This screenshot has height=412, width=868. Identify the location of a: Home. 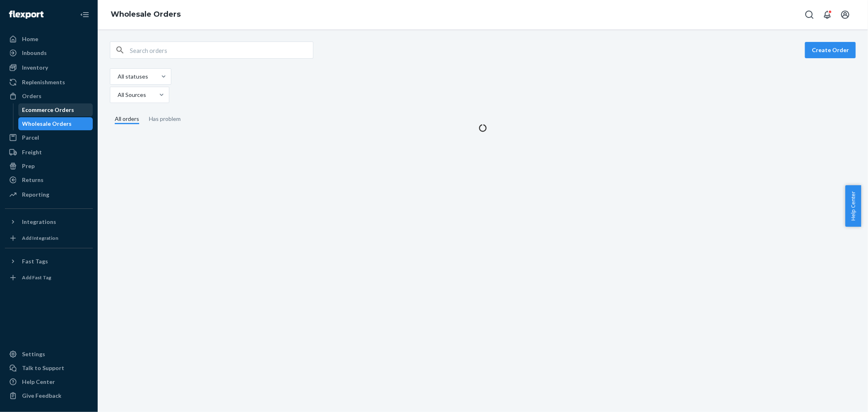
(49, 39).